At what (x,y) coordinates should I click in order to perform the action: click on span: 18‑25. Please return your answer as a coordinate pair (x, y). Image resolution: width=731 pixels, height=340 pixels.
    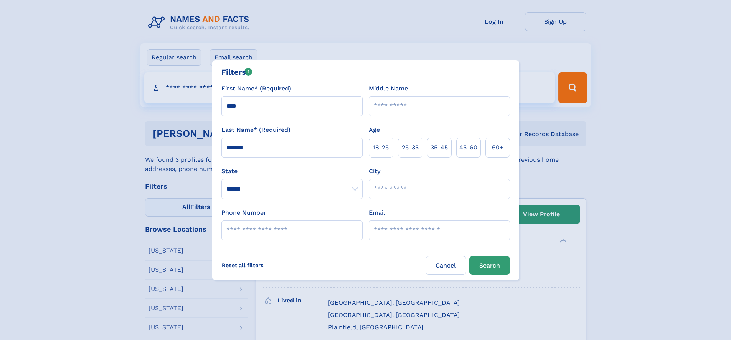
    Looking at the image, I should click on (381, 148).